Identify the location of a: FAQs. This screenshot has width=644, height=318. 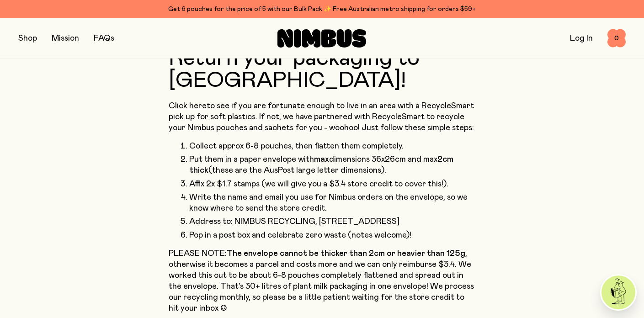
(104, 38).